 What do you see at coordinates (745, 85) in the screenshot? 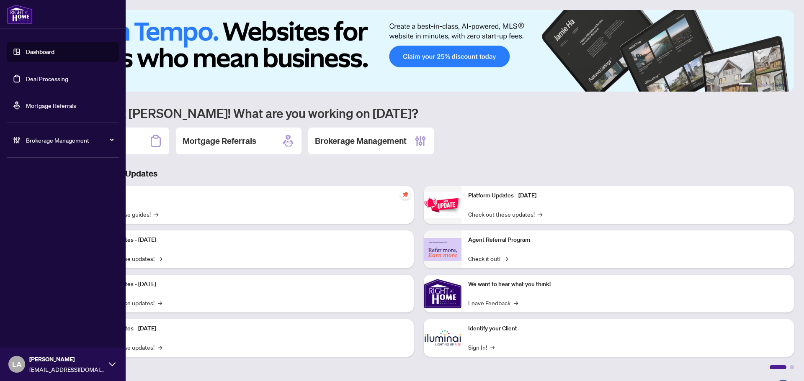
I see `button: 1` at bounding box center [745, 85].